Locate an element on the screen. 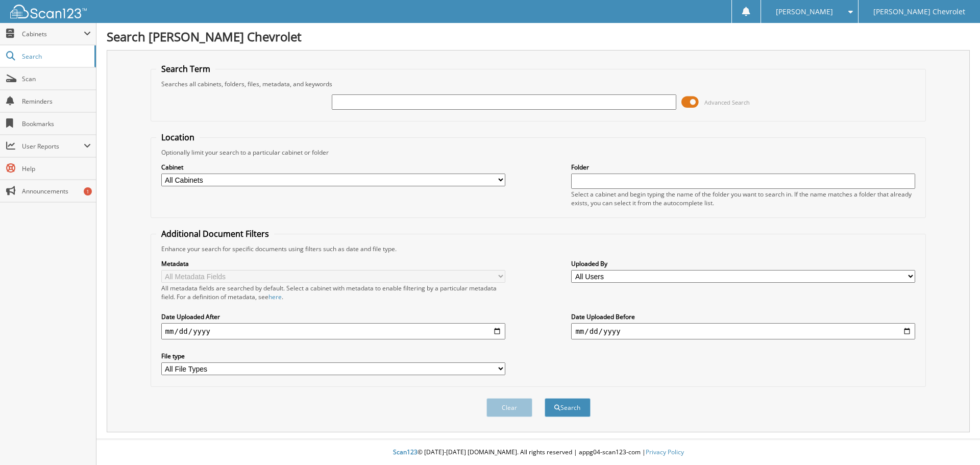 The width and height of the screenshot is (980, 465). button: Search is located at coordinates (568, 407).